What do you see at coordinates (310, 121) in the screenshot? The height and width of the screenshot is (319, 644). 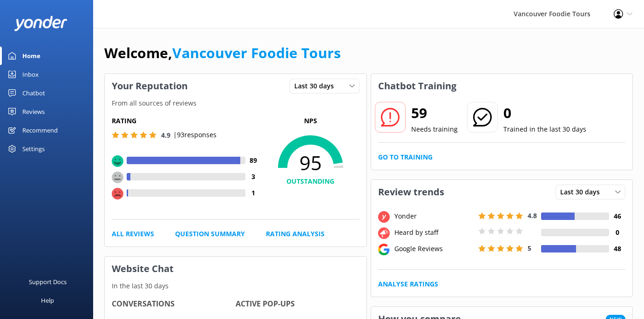 I see `p: NPS` at bounding box center [310, 121].